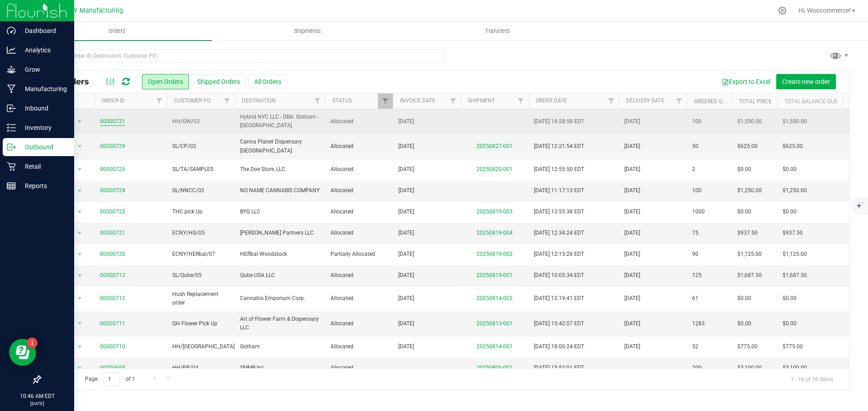  Describe the element at coordinates (745, 81) in the screenshot. I see `button: Export to Excel` at that location.